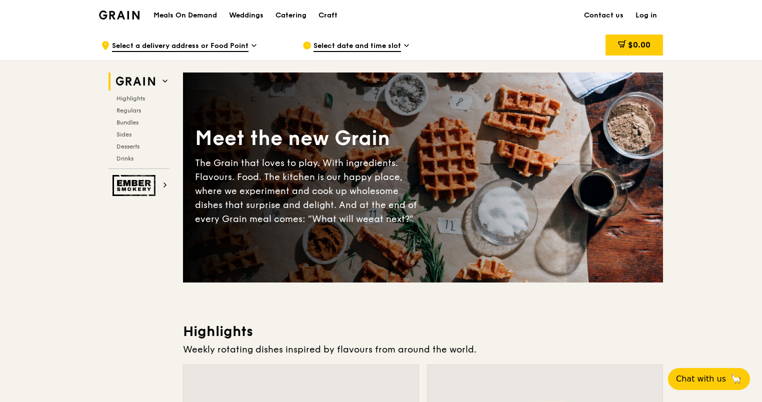 Image resolution: width=762 pixels, height=402 pixels. Describe the element at coordinates (357, 46) in the screenshot. I see `span: Select date and time slot` at that location.